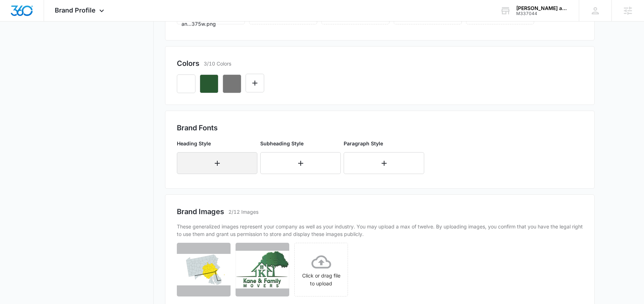 The width and height of the screenshot is (644, 304). I want to click on span: Brand Profile, so click(75, 10).